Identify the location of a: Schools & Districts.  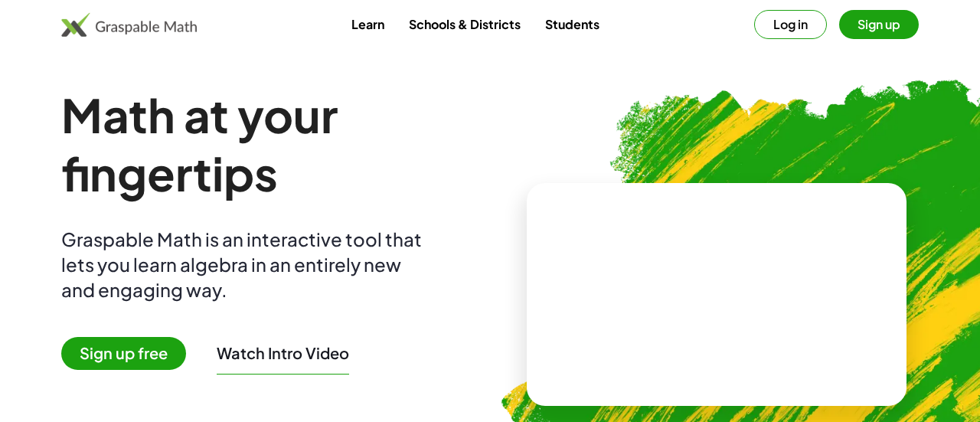
(465, 24).